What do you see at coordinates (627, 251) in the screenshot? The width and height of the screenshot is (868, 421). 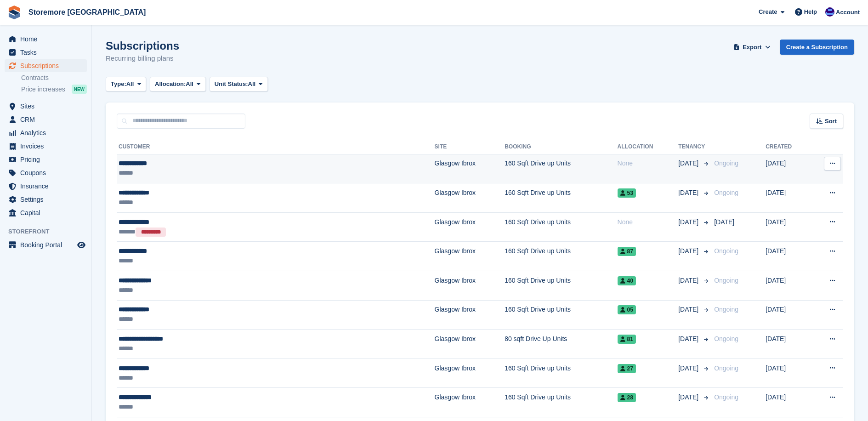 I see `span: 87` at bounding box center [627, 251].